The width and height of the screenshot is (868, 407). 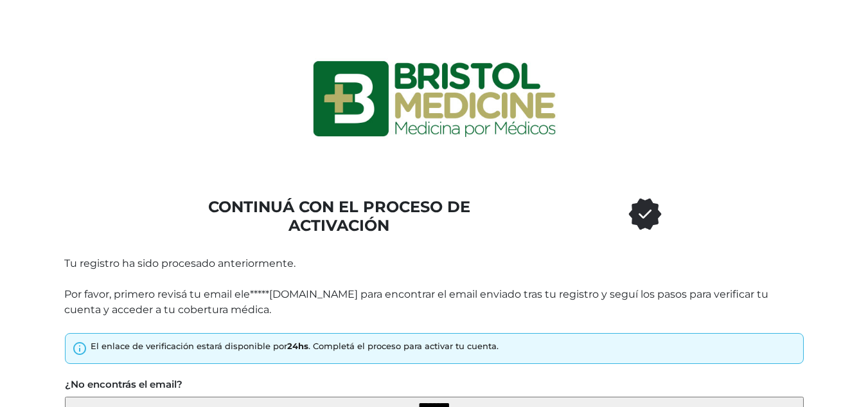 What do you see at coordinates (124, 384) in the screenshot?
I see `label: ¿No encontrás el email?` at bounding box center [124, 384].